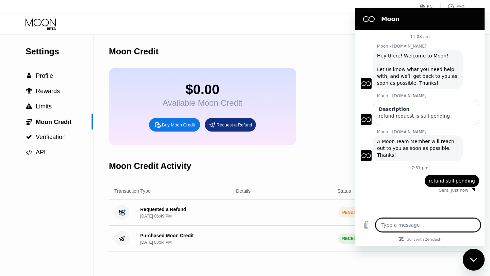 The height and width of the screenshot is (276, 490). What do you see at coordinates (48, 91) in the screenshot?
I see `span: Rewards` at bounding box center [48, 91].